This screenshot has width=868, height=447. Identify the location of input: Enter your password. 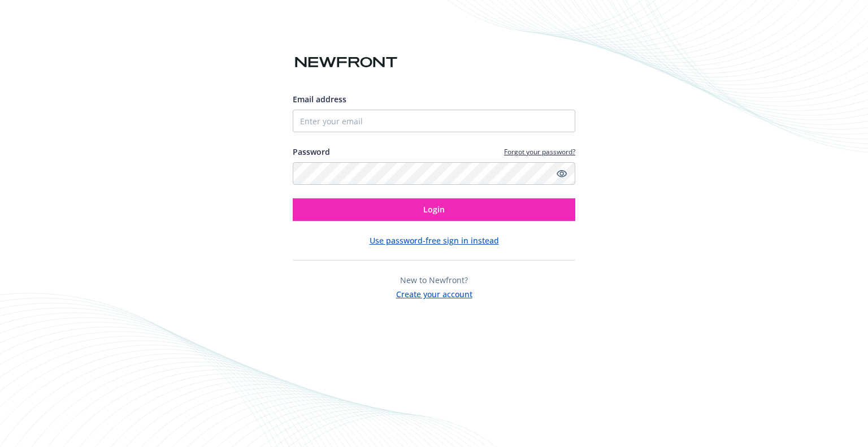
(434, 173).